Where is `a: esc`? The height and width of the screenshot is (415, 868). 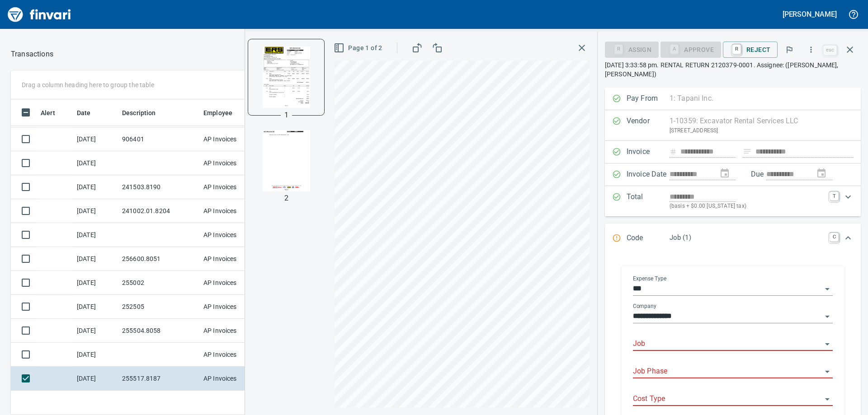 a: esc is located at coordinates (830, 50).